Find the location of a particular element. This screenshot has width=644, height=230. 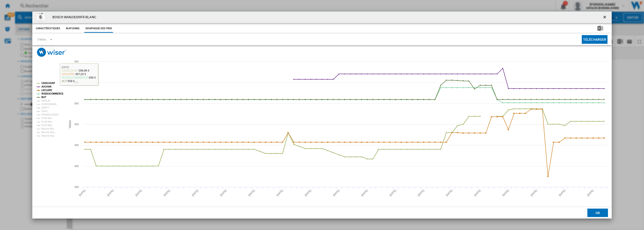

button: Télécharger au format Excel is located at coordinates (600, 28).